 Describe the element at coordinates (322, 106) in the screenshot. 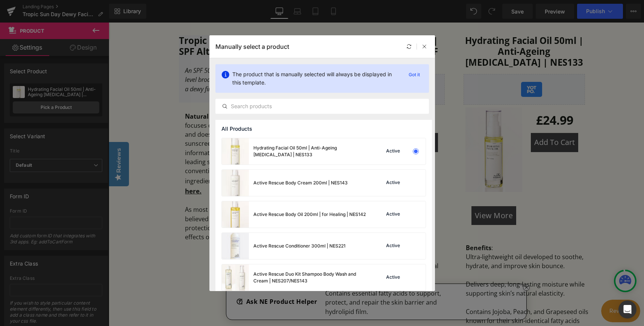

I see `input: Search products` at that location.